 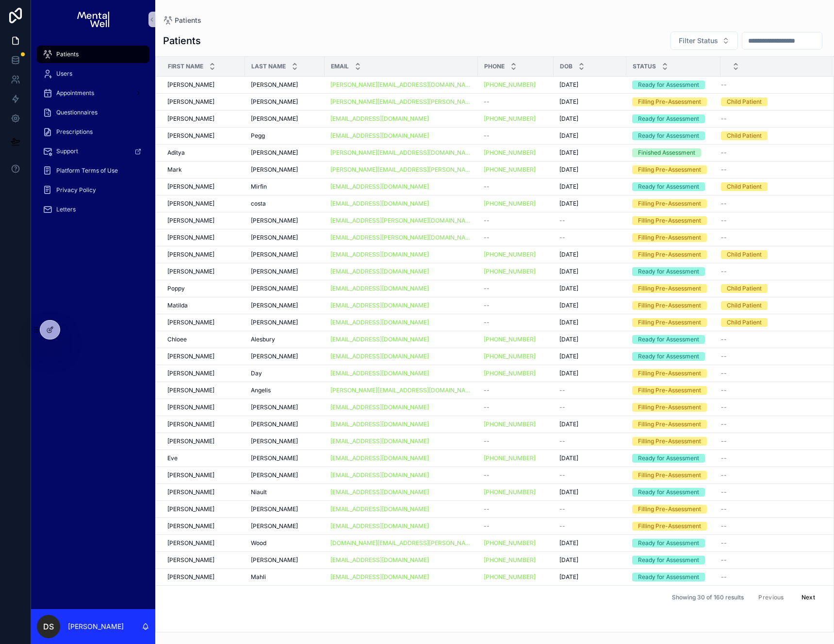 I want to click on a: Angelis, so click(x=285, y=390).